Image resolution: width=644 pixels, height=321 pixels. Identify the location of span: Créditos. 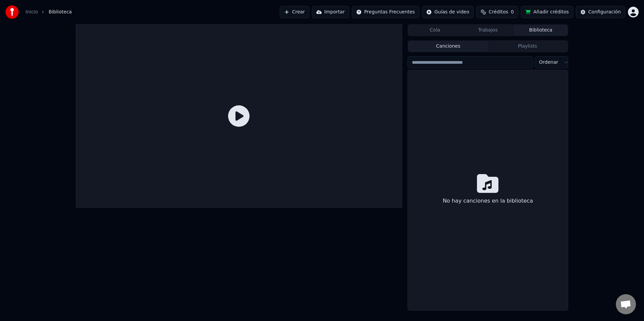
(498, 12).